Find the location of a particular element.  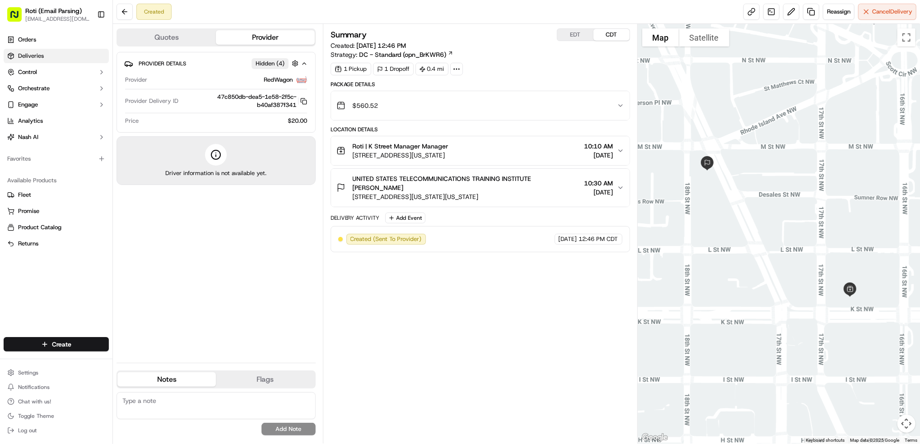

div: 0.4 mi is located at coordinates (432, 69).